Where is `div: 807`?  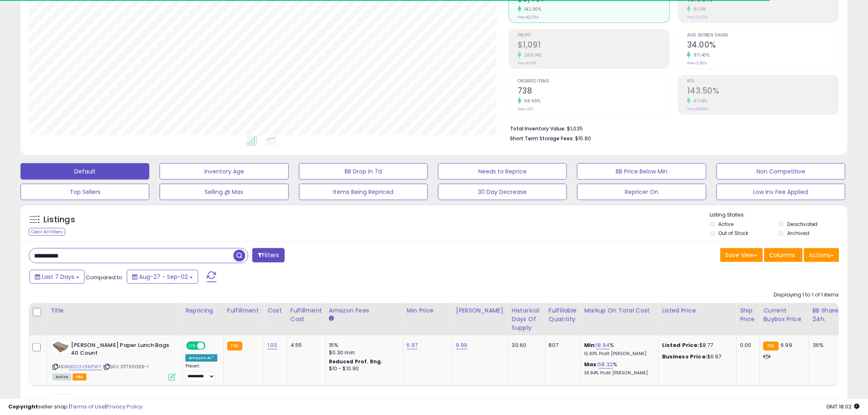
div: 807 is located at coordinates (562, 346).